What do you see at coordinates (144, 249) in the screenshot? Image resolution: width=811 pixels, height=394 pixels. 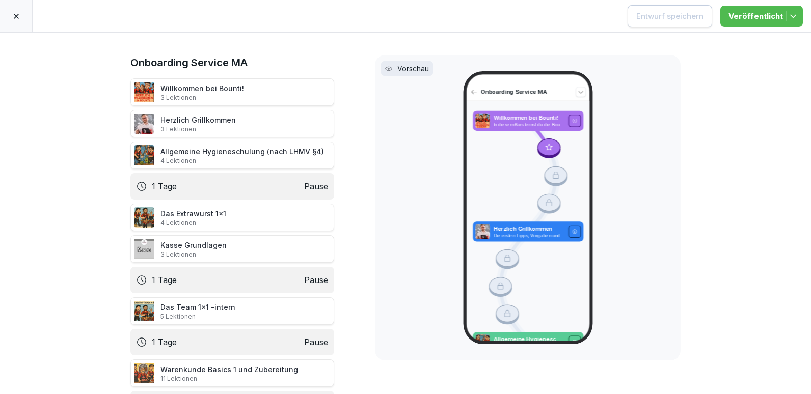 I see `img: a0m7f85hpourwsdu9f1j3y50.png` at bounding box center [144, 249].